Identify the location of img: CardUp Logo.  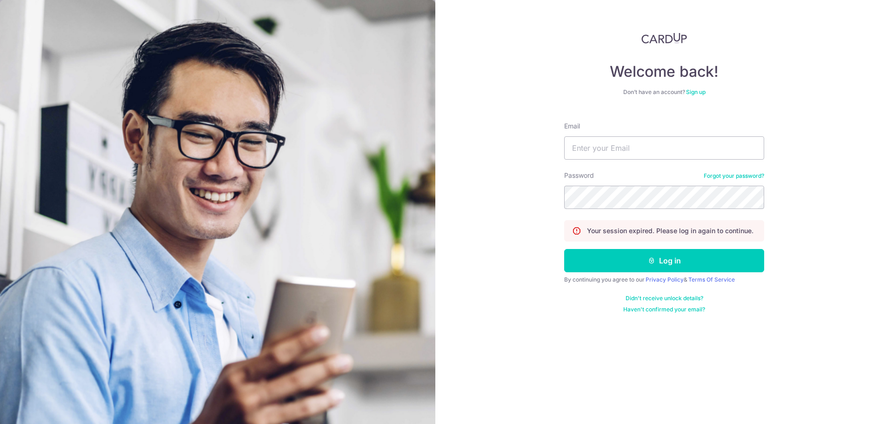
(664, 38).